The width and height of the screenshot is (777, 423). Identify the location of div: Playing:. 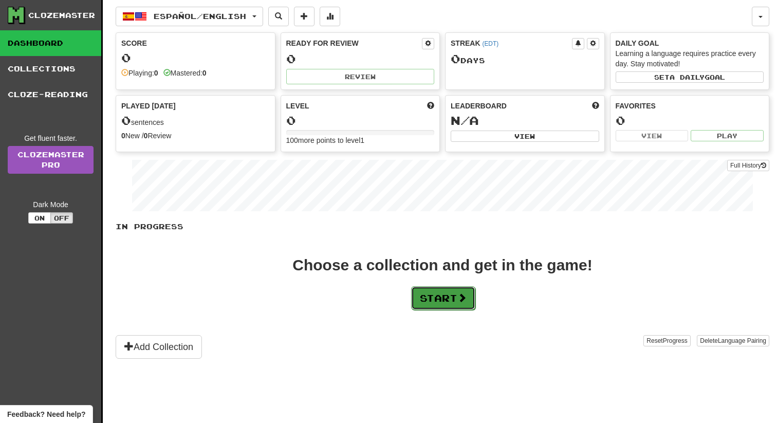
(140, 73).